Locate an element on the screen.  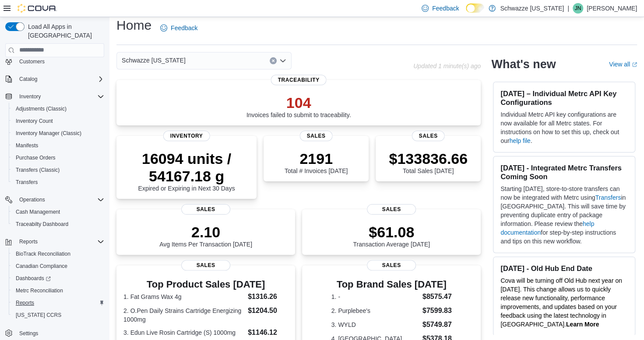
dd: $7599.83 is located at coordinates (437, 311).